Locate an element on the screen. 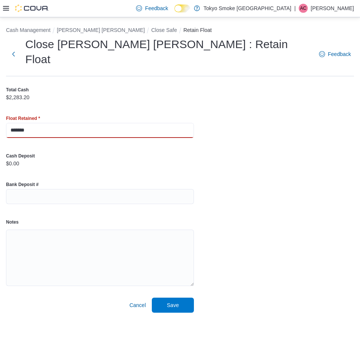 This screenshot has height=342, width=360. label: Bank Deposit # is located at coordinates (22, 184).